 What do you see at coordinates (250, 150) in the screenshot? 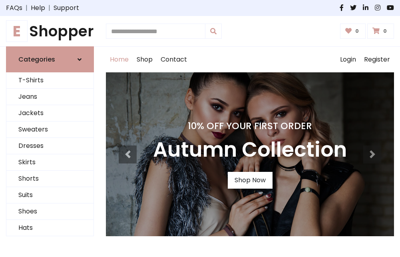
I see `h3: Autumn Collection` at bounding box center [250, 150].